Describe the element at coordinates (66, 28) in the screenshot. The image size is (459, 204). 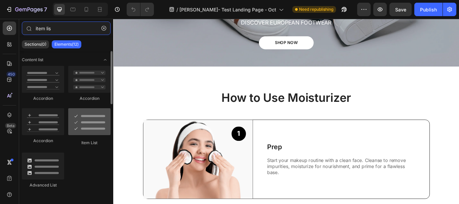
I see `input: Search Sections & Elements` at that location.